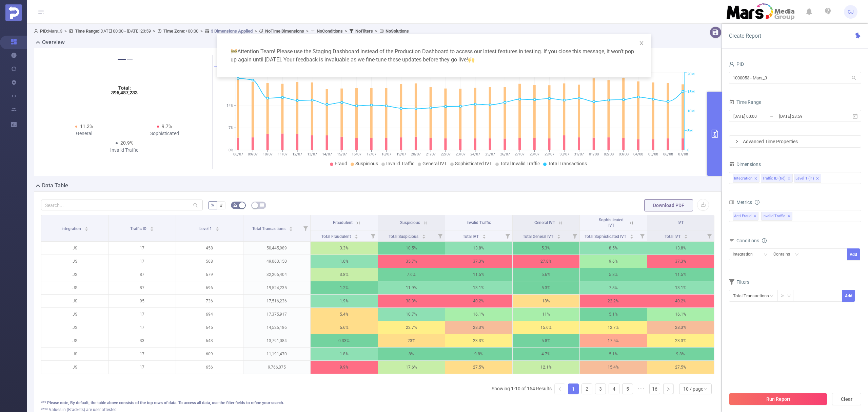  What do you see at coordinates (746, 178) in the screenshot?
I see `li: Integration` at bounding box center [746, 178].